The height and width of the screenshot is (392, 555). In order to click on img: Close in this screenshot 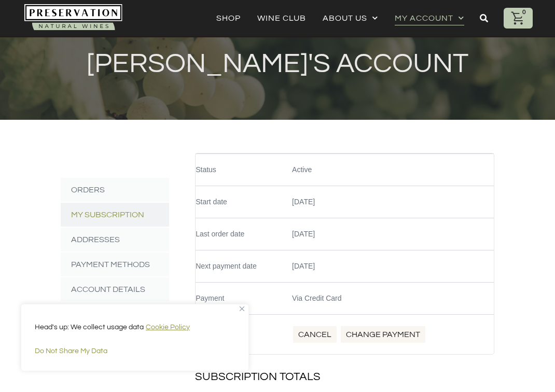, I will do `click(242, 308)`.